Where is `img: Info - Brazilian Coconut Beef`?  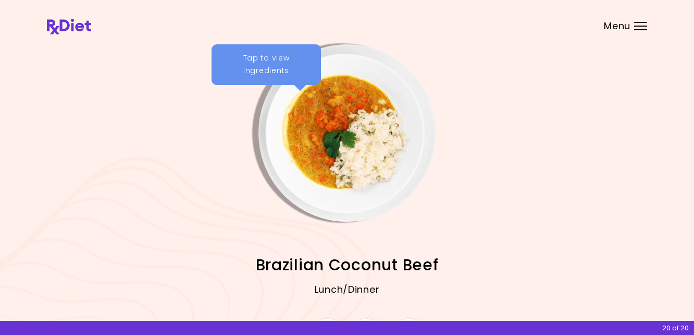 img: Info - Brazilian Coconut Beef is located at coordinates (347, 133).